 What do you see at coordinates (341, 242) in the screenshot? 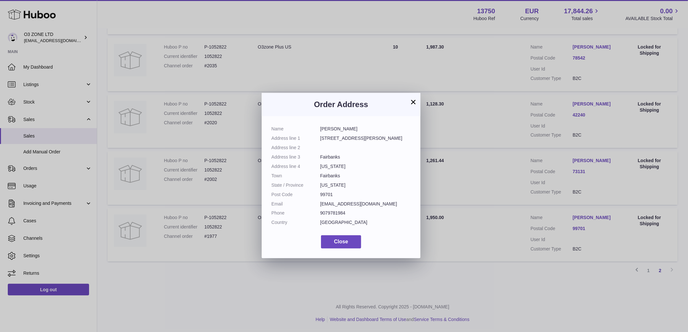
I see `button: Close` at bounding box center [341, 242].